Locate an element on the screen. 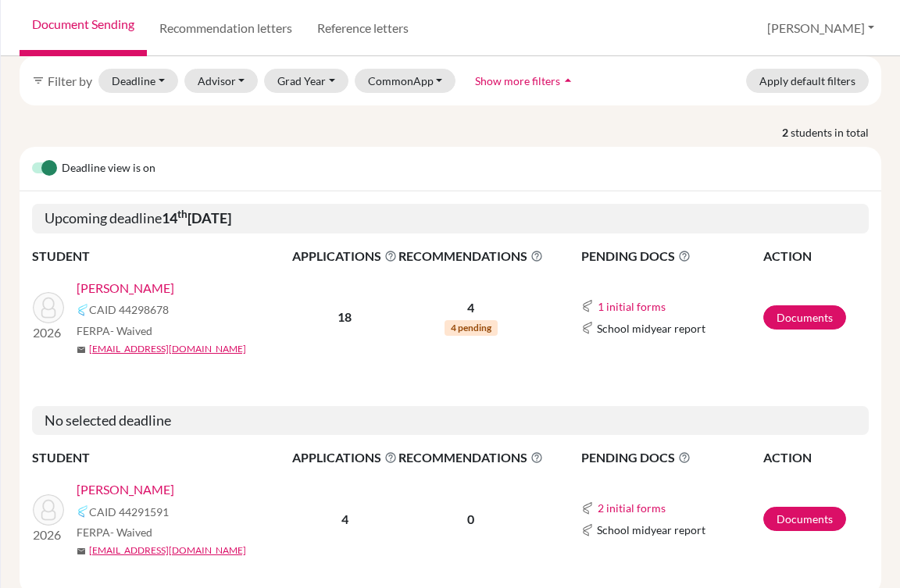  b: 4 is located at coordinates (345, 519).